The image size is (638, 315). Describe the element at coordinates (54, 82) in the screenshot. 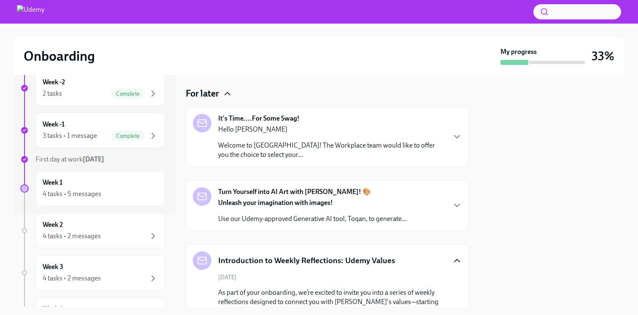

I see `h6: Week -2` at that location.